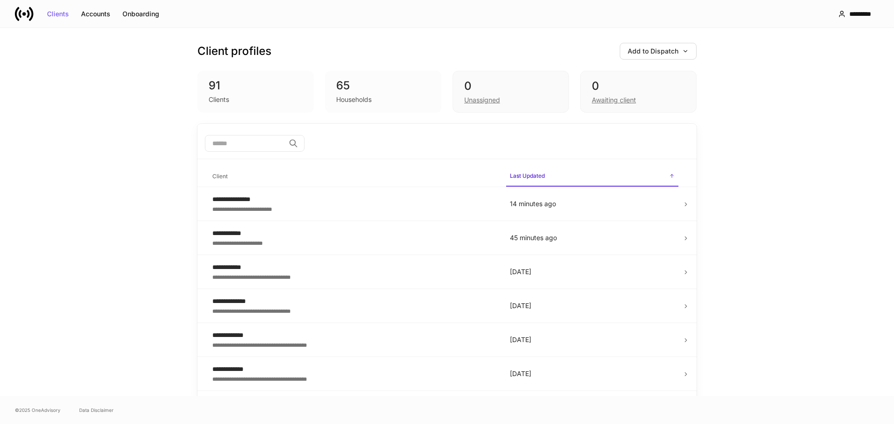 This screenshot has width=894, height=424. What do you see at coordinates (592, 176) in the screenshot?
I see `span: Last Updated` at bounding box center [592, 176].